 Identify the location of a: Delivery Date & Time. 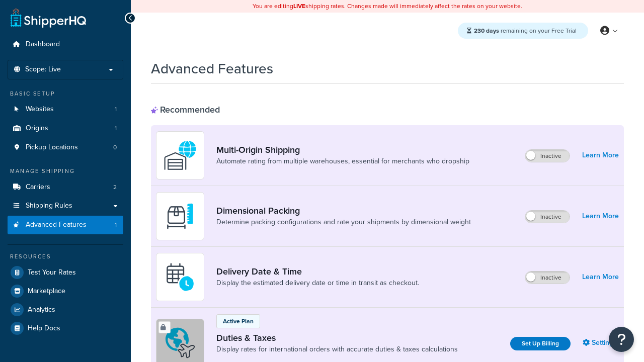
(318, 272).